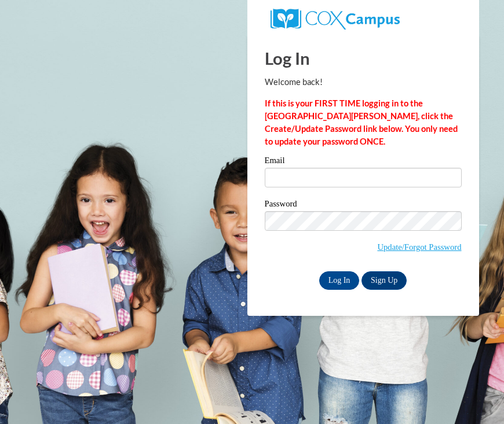 The height and width of the screenshot is (424, 504). I want to click on h1: Log In, so click(363, 58).